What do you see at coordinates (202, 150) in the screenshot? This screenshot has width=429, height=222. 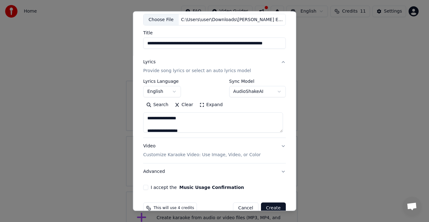 I see `div: Video` at bounding box center [202, 150].